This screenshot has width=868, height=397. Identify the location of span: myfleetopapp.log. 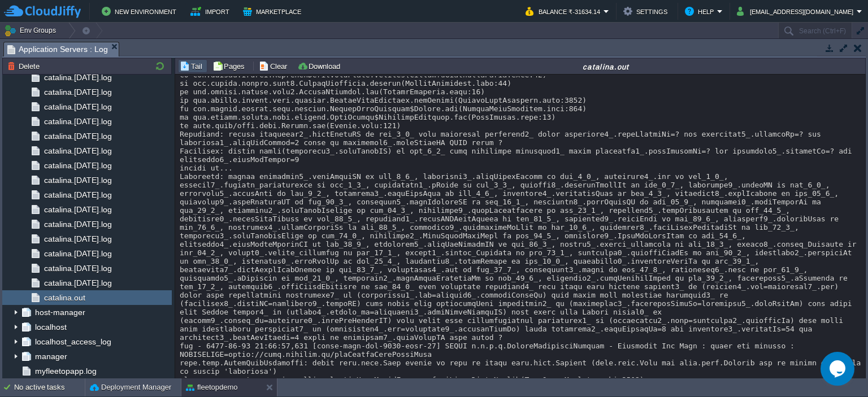
(66, 371).